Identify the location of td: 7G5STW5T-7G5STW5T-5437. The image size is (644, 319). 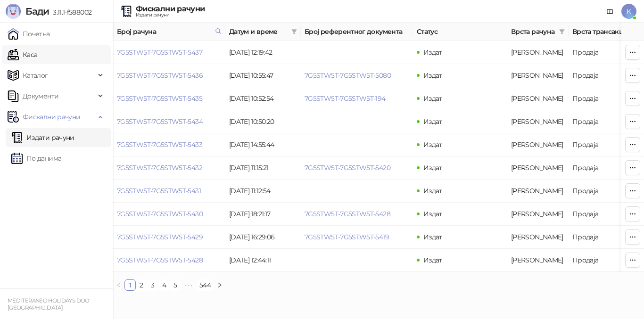
(169, 52).